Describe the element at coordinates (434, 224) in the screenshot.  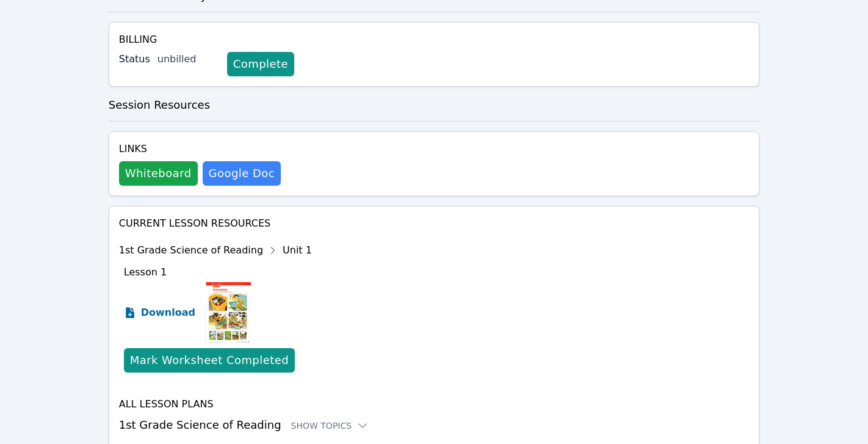
I see `h4: Current Lesson Resources` at that location.